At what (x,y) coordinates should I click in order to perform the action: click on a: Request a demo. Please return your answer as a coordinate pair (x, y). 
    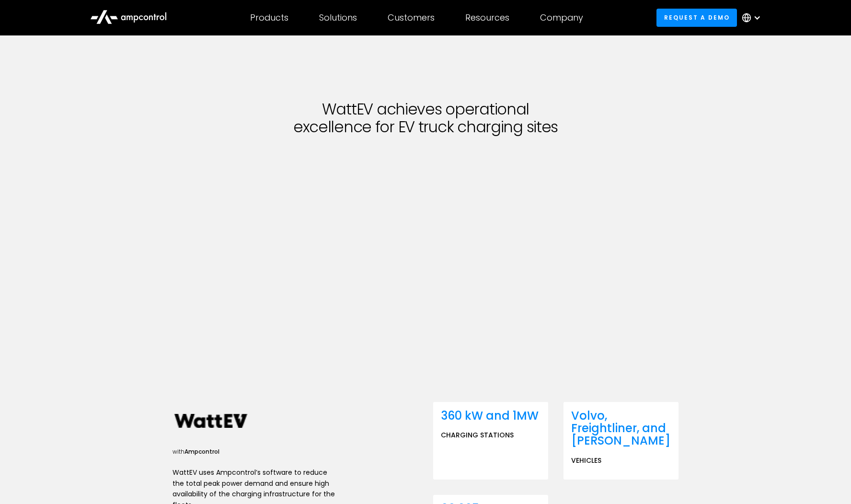
    Looking at the image, I should click on (697, 17).